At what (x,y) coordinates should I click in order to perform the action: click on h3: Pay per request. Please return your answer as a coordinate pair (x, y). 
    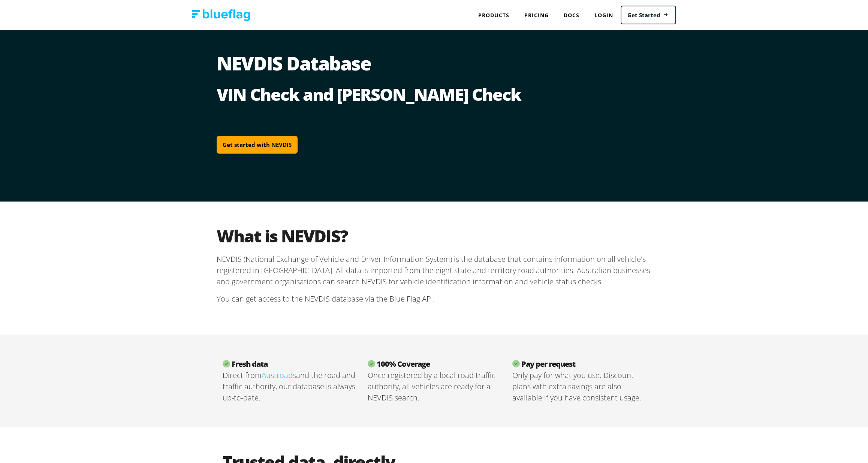
    Looking at the image, I should click on (579, 364).